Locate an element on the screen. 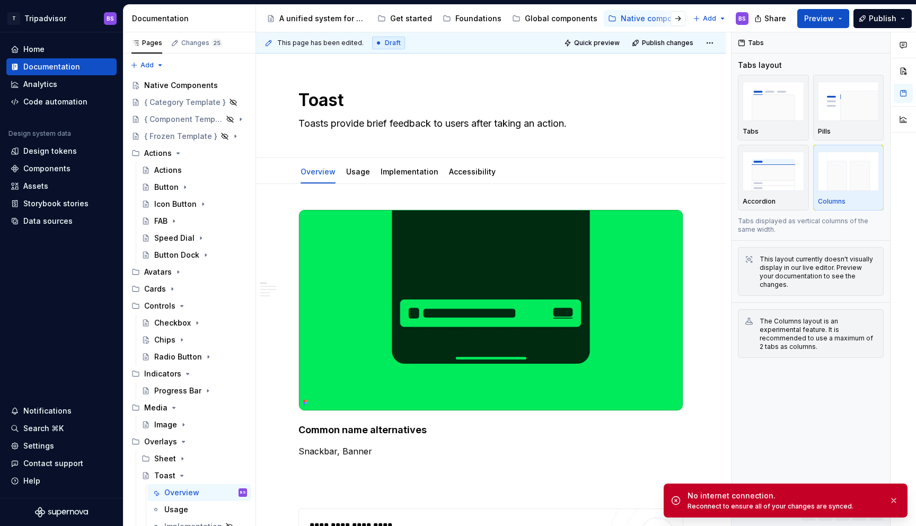 The width and height of the screenshot is (916, 526). a: Home is located at coordinates (62, 49).